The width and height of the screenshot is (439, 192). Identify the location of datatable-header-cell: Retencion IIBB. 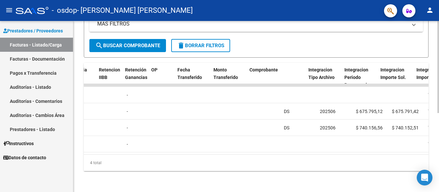
(109, 77).